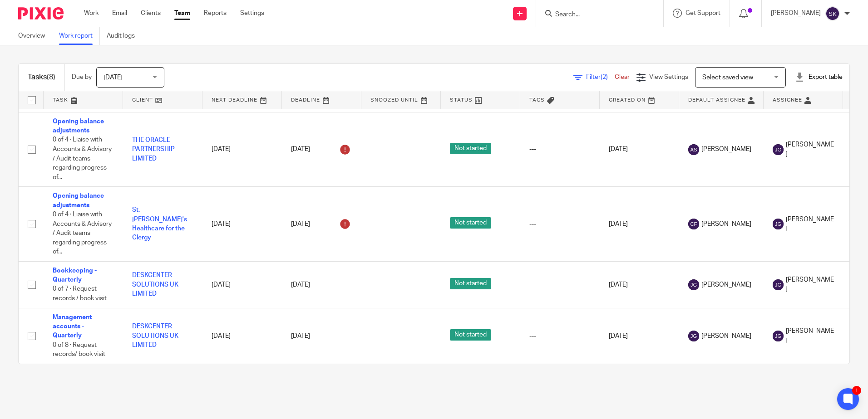 The height and width of the screenshot is (419, 868). Describe the element at coordinates (72, 327) in the screenshot. I see `a: Management accounts - Quarterly` at that location.